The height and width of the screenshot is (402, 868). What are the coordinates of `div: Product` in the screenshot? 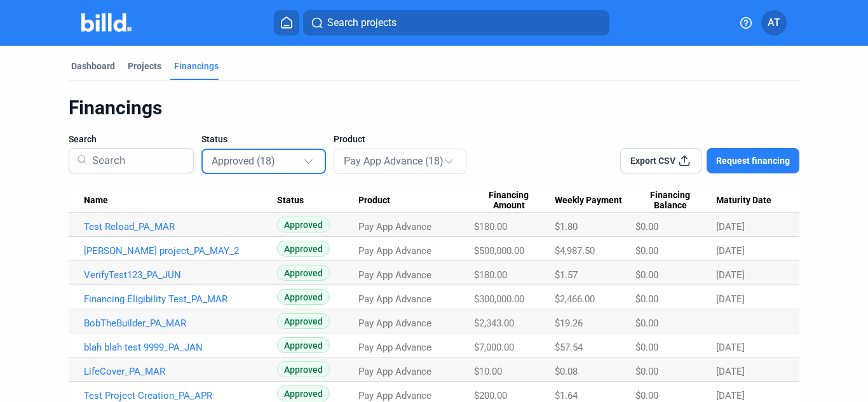 It's located at (417, 201).